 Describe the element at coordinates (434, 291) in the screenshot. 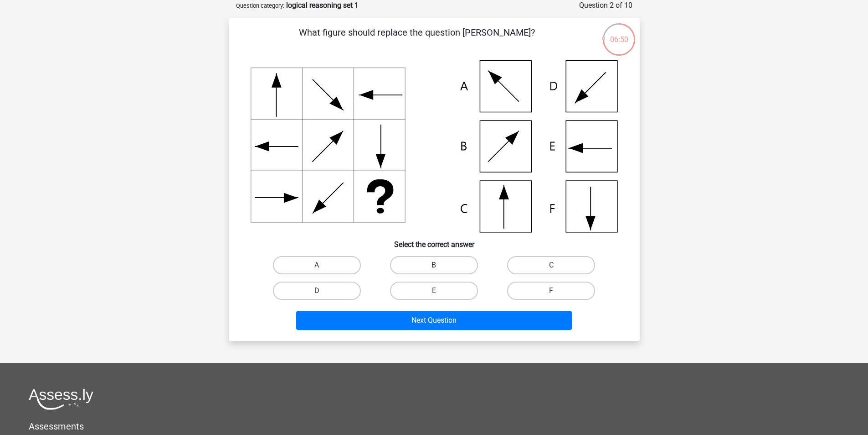

I see `label: E` at that location.